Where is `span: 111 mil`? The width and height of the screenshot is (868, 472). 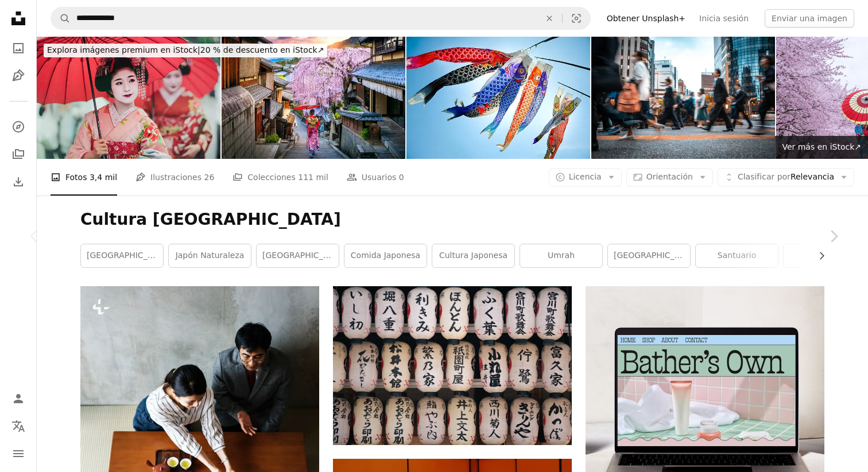
span: 111 mil is located at coordinates (313, 177).